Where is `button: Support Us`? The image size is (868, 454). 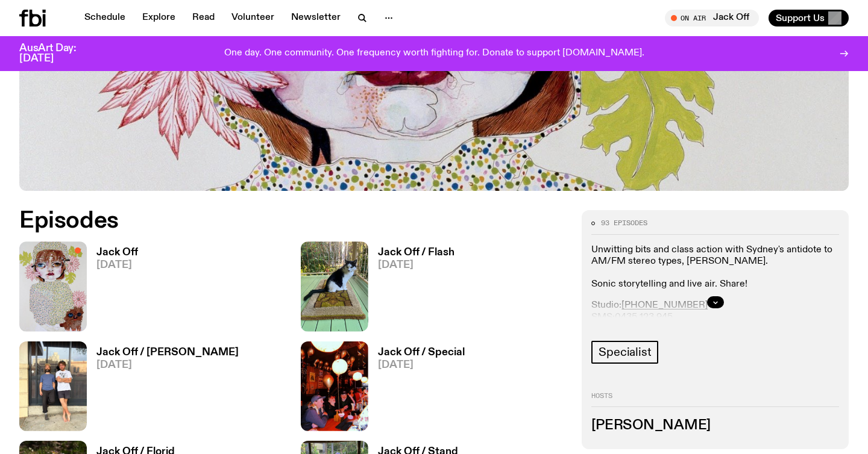 button: Support Us is located at coordinates (809, 18).